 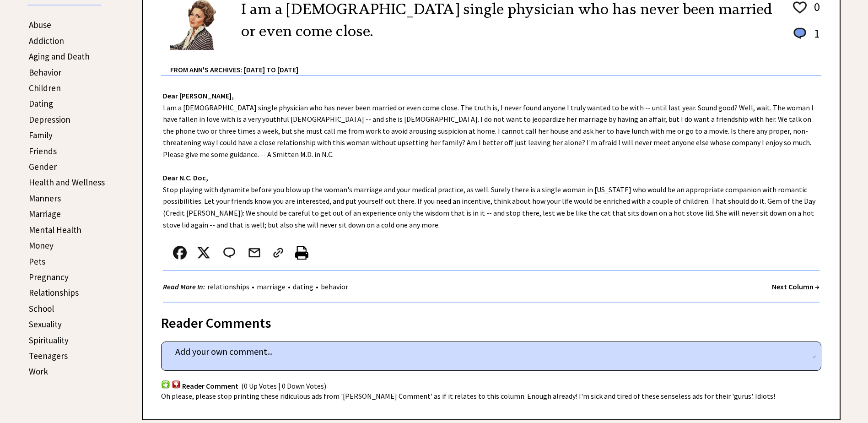 What do you see at coordinates (204, 252) in the screenshot?
I see `img: x_small.png` at bounding box center [204, 252].